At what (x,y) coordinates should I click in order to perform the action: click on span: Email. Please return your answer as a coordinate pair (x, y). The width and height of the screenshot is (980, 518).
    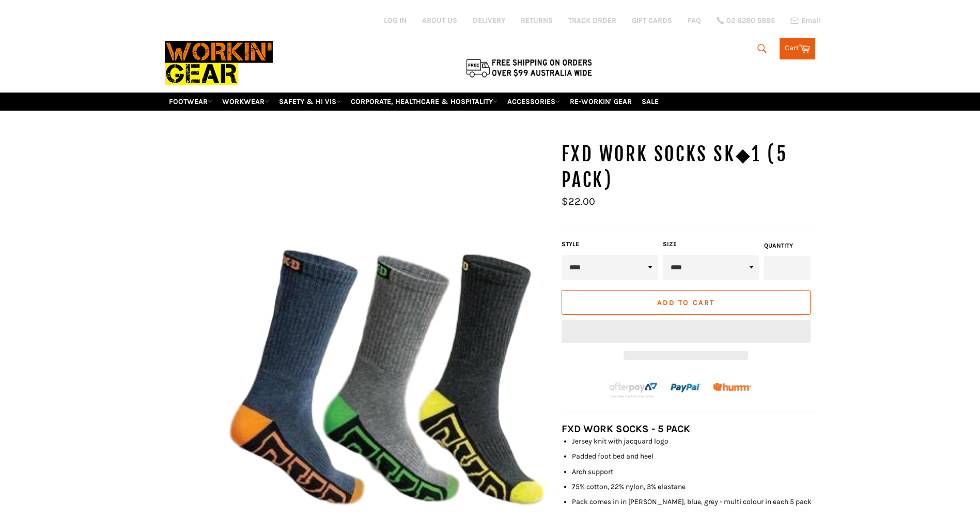
    Looking at the image, I should click on (811, 21).